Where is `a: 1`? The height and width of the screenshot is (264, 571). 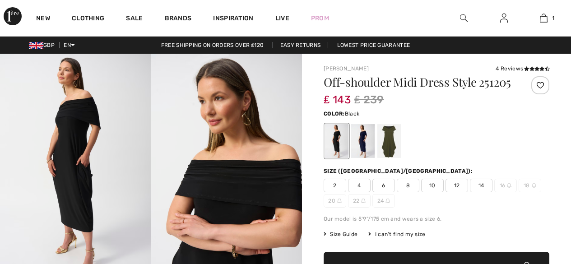
a: 1 is located at coordinates (543, 18).